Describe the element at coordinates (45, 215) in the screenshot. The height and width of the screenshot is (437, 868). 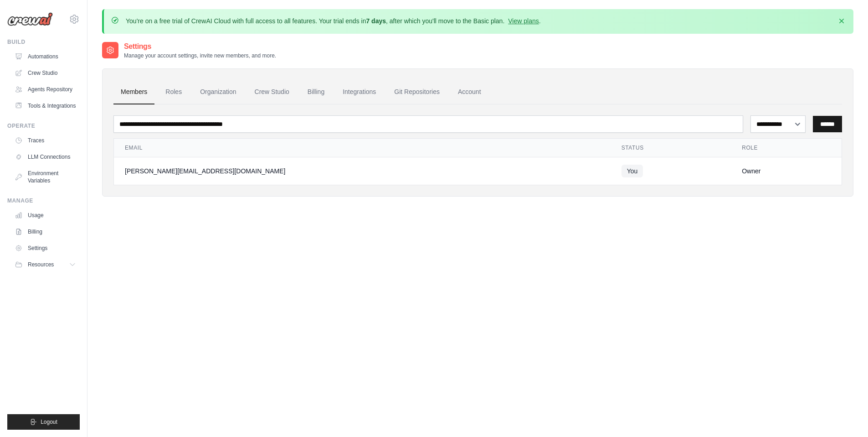
I see `a: Usage` at that location.